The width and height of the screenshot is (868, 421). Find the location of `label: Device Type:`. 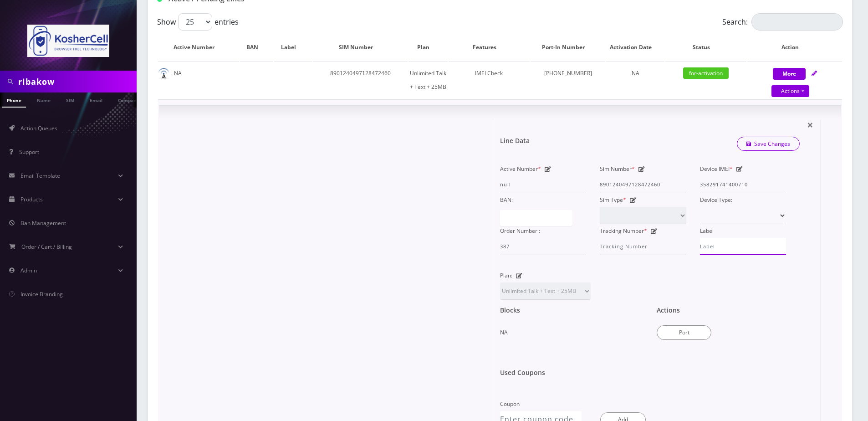

label: Device Type: is located at coordinates (716, 200).